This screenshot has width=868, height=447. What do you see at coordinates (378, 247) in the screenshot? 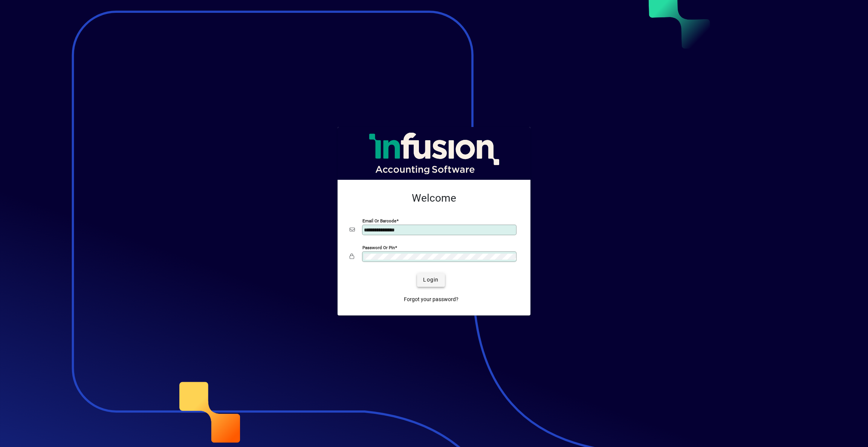
I see `mat-label: Password or Pin` at bounding box center [378, 247].